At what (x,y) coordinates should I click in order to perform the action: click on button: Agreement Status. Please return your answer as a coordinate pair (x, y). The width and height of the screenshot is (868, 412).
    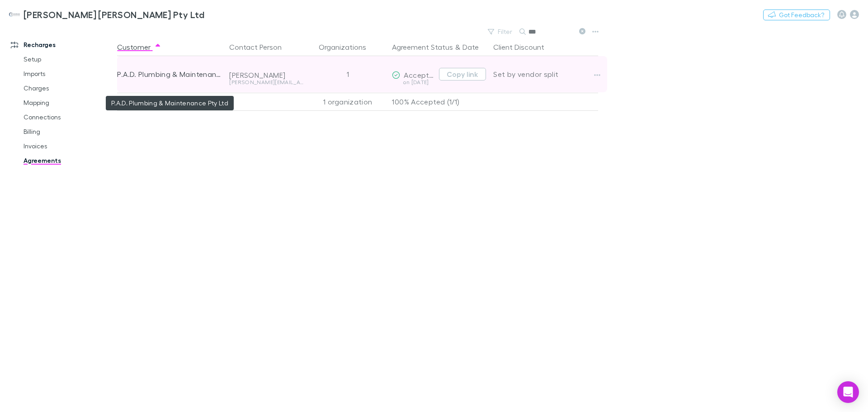
    Looking at the image, I should click on (422, 47).